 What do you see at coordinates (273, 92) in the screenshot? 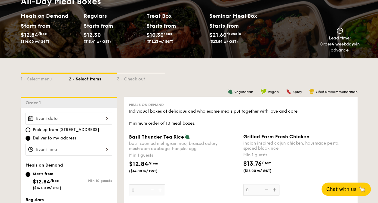
I see `span: Vegan` at bounding box center [273, 92].